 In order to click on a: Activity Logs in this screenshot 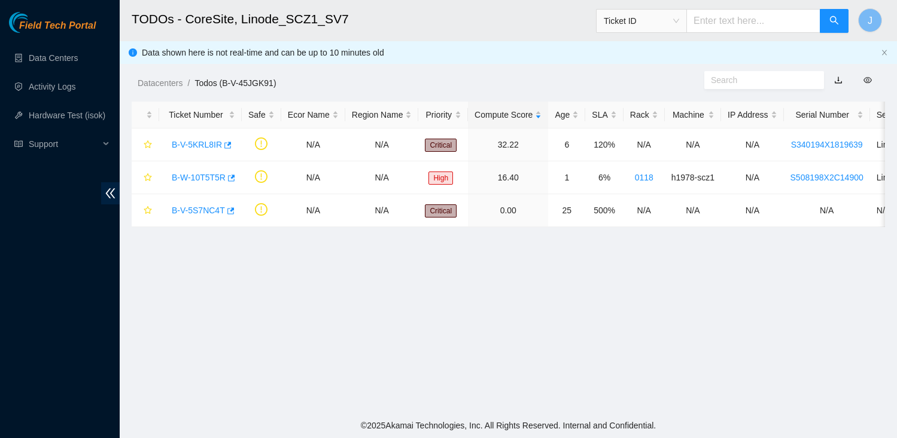, I will do `click(52, 87)`.